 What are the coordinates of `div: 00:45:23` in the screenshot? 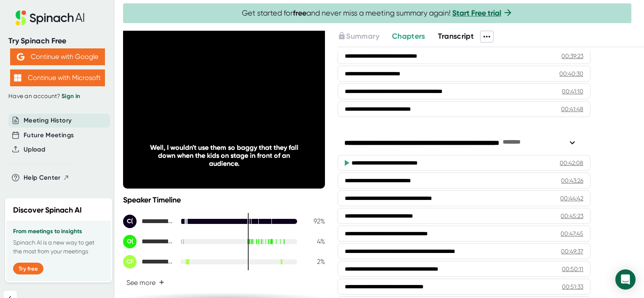 It's located at (572, 216).